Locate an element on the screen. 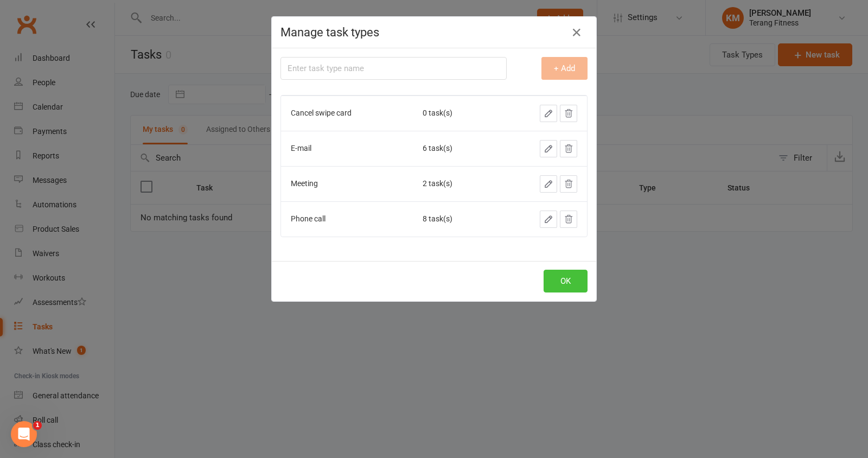  div: Phone call is located at coordinates (308, 218).